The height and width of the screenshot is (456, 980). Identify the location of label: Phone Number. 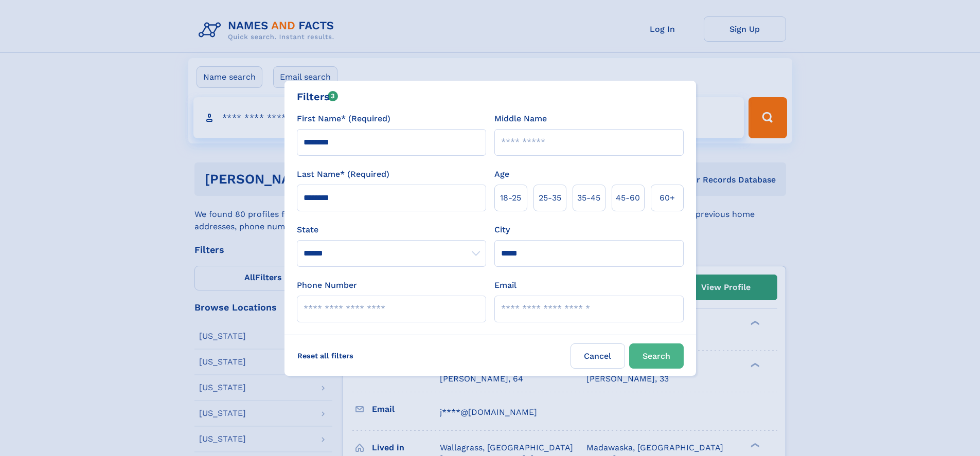
(326, 286).